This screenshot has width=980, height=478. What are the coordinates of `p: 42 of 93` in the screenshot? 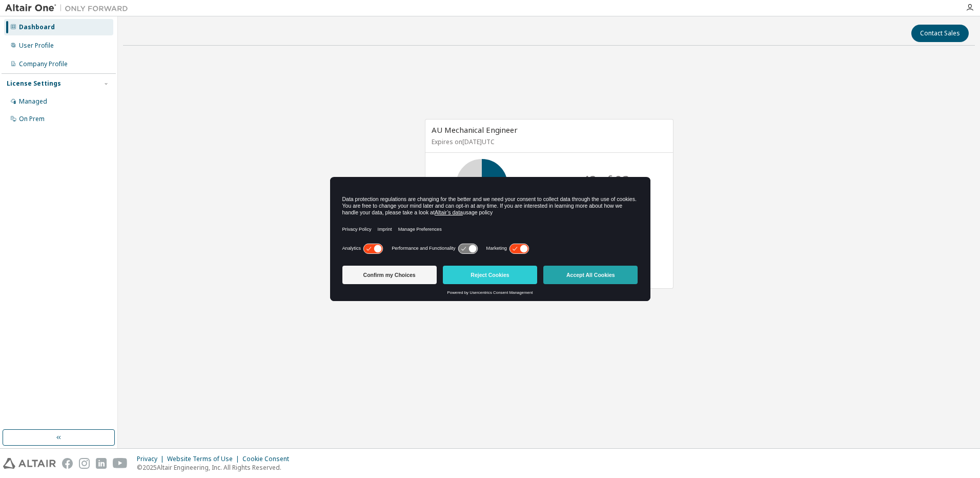 It's located at (606, 180).